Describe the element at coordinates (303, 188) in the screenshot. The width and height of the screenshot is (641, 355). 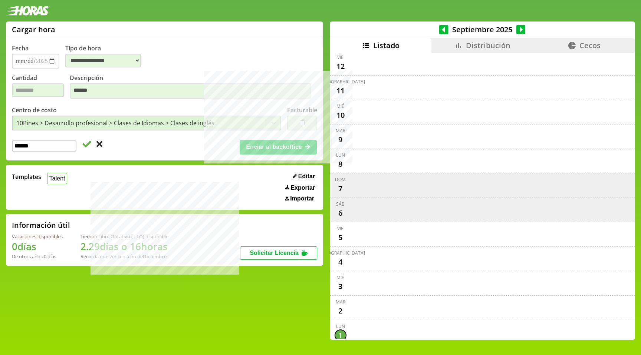
I see `span: Exportar` at that location.